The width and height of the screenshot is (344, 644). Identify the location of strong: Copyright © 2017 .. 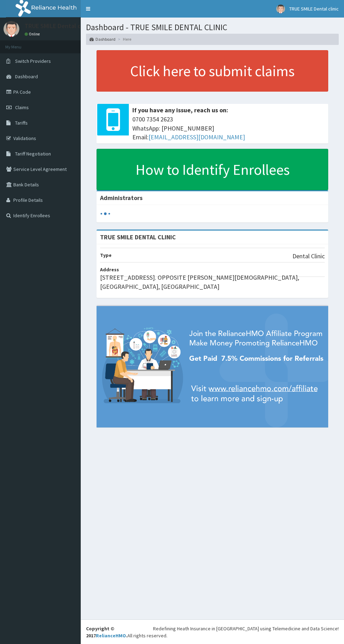
(107, 632).